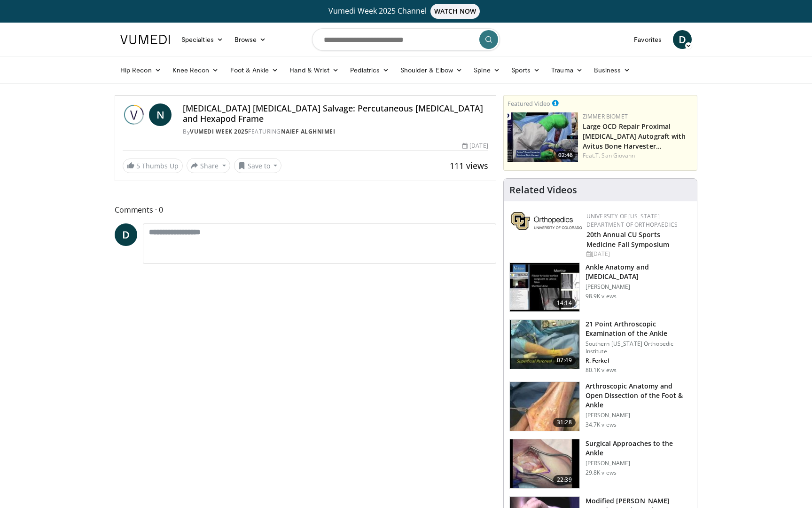 The width and height of the screenshot is (812, 508). Describe the element at coordinates (134, 115) in the screenshot. I see `img: Vumedi Week 2025` at that location.